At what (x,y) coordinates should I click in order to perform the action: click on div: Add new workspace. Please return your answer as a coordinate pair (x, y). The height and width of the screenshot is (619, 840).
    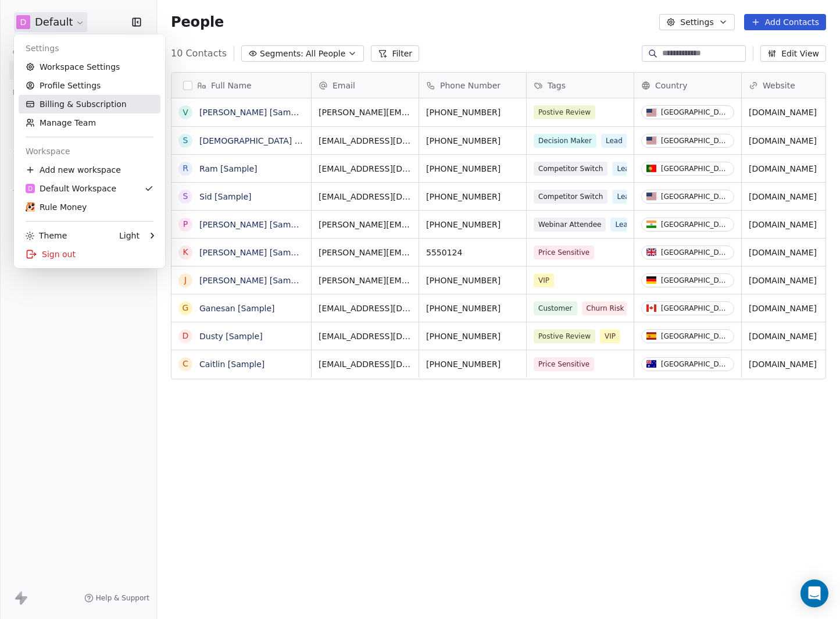
    Looking at the image, I should click on (89, 170).